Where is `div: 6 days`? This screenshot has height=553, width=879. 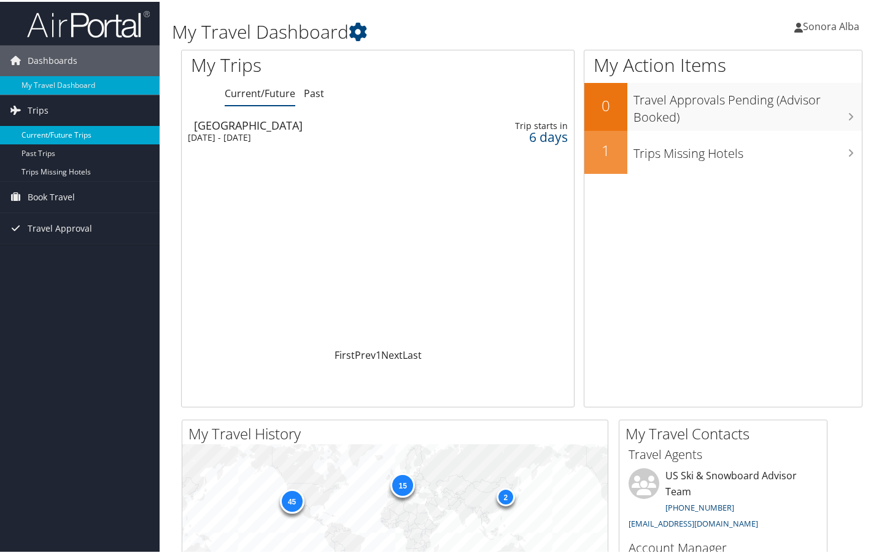 div: 6 days is located at coordinates (526, 135).